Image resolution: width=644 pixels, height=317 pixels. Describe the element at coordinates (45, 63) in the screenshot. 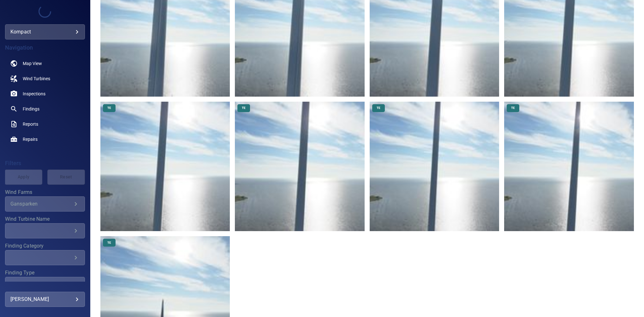

I see `a: map noActive` at that location.